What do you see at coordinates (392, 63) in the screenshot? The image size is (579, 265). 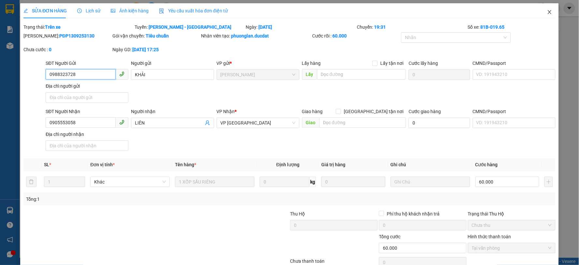 I see `span: Lấy tận nơi` at bounding box center [392, 63].